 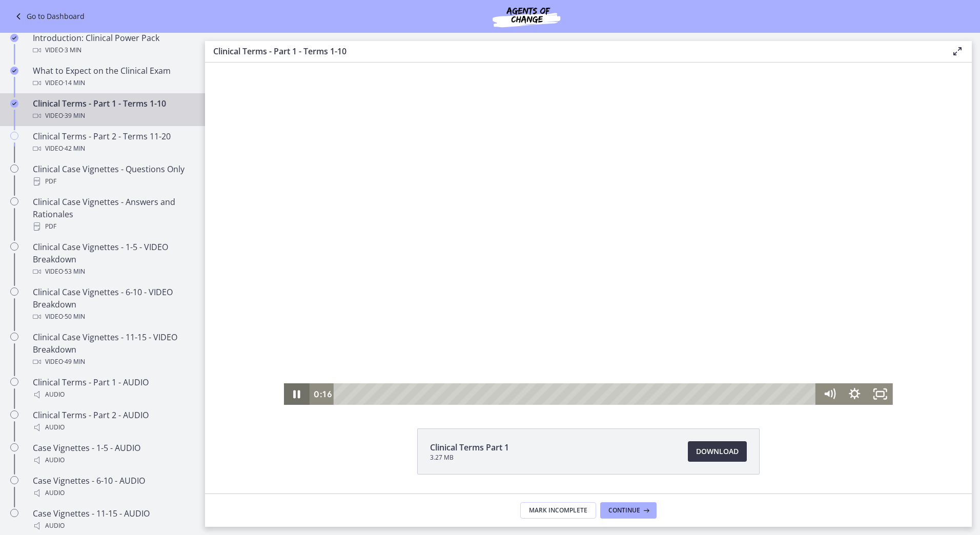 What do you see at coordinates (674, 332) in the screenshot?
I see `button: Fullscreen` at bounding box center [674, 332].